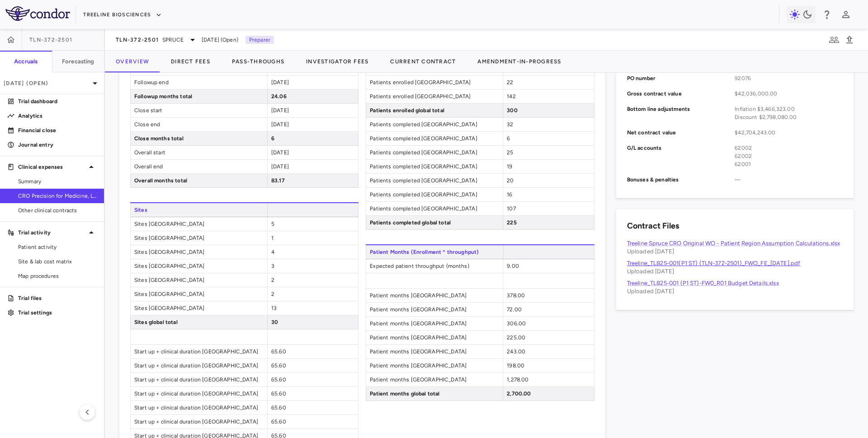 This screenshot has height=438, width=868. I want to click on span: 9.00, so click(512, 266).